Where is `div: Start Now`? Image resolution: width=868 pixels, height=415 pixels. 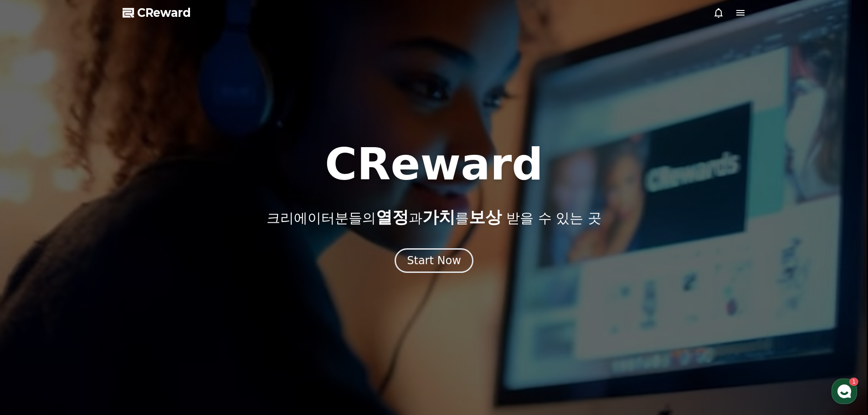
div: Start Now is located at coordinates (434, 261).